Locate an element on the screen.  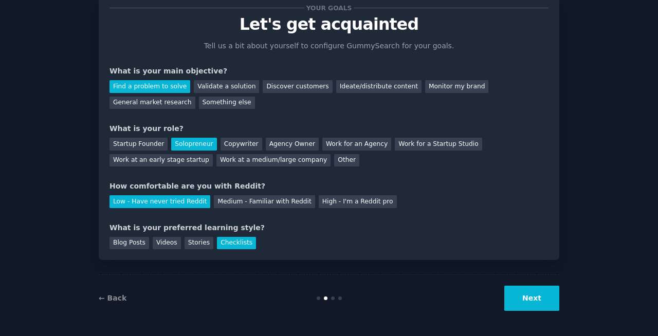
div: Medium - Familiar with Reddit is located at coordinates (264, 202).